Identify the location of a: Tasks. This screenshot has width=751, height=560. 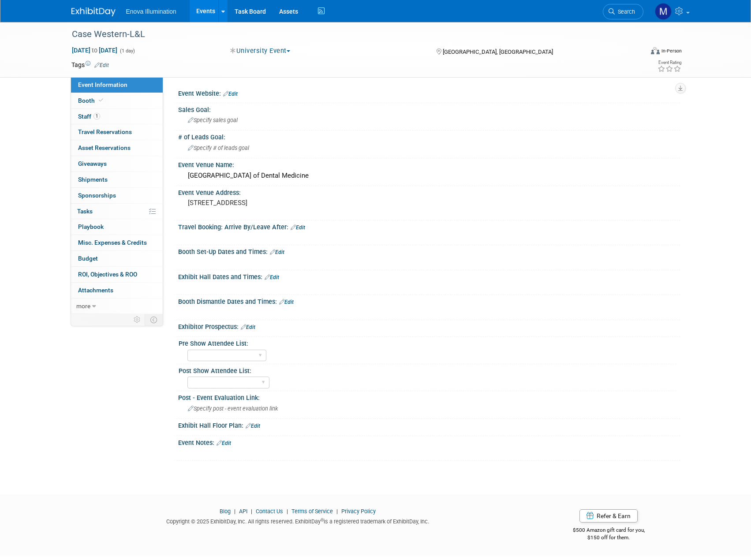
(117, 211).